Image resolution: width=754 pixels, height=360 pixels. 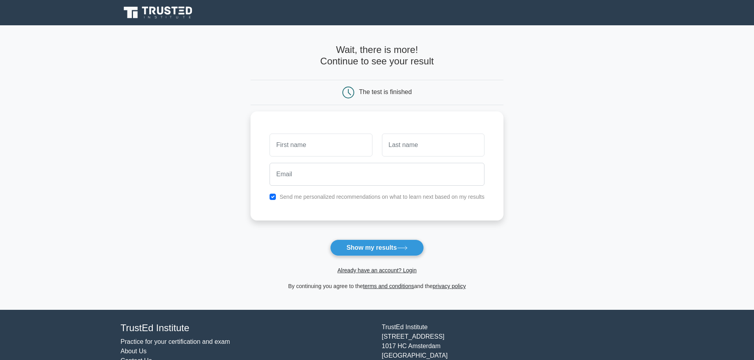 What do you see at coordinates (320, 145) in the screenshot?
I see `input: First name` at bounding box center [320, 145].